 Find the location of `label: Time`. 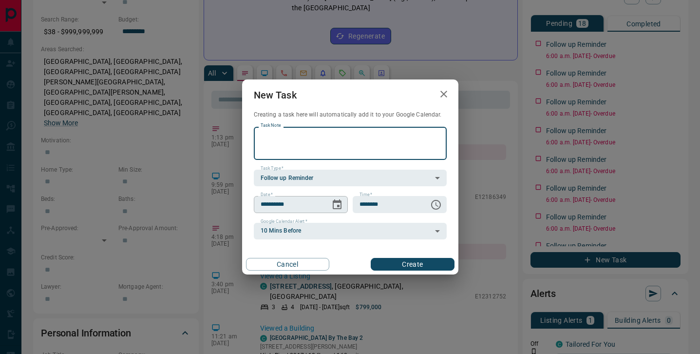

label: Time is located at coordinates (366, 194).